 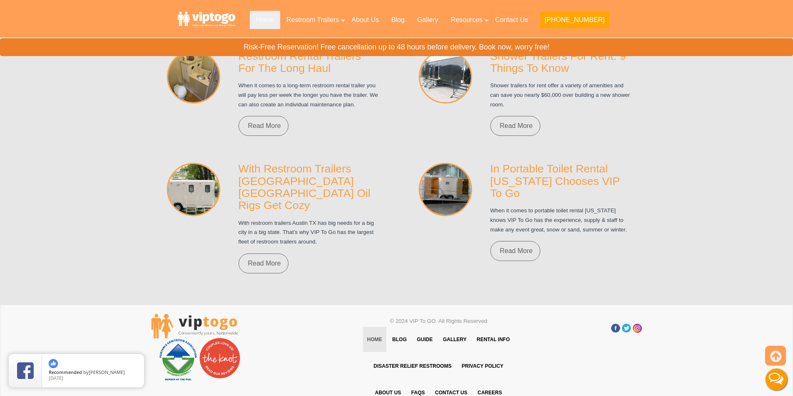 I want to click on span: by, so click(x=93, y=373).